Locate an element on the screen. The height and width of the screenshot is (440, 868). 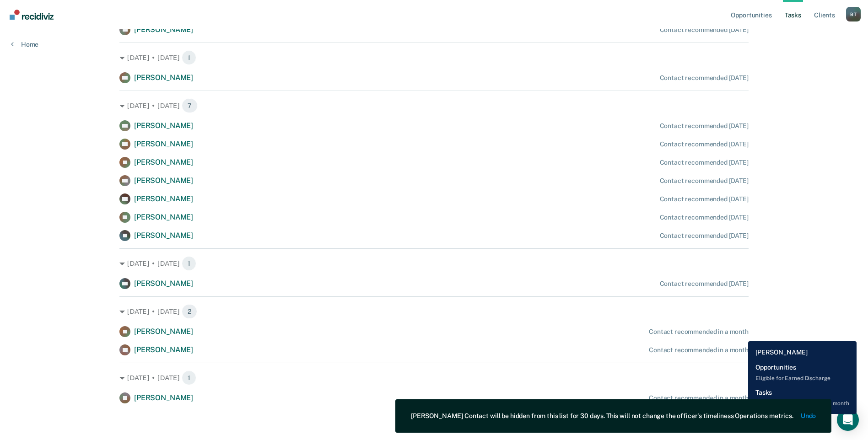
span: 7 is located at coordinates (190, 105).